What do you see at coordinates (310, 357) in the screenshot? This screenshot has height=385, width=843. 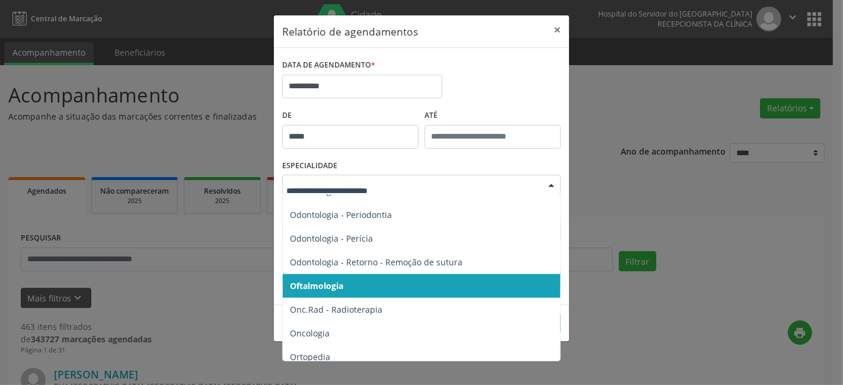 I see `span: Ortopedia` at bounding box center [310, 357].